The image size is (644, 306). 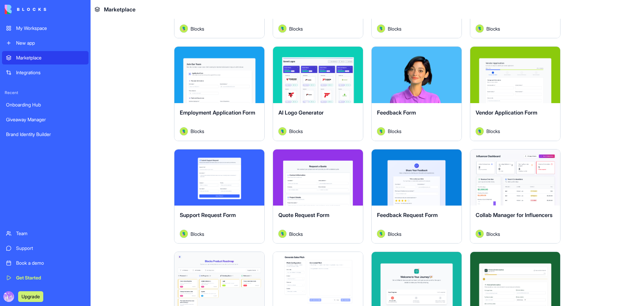 What do you see at coordinates (45, 57) in the screenshot?
I see `a: Marketplace` at bounding box center [45, 57].